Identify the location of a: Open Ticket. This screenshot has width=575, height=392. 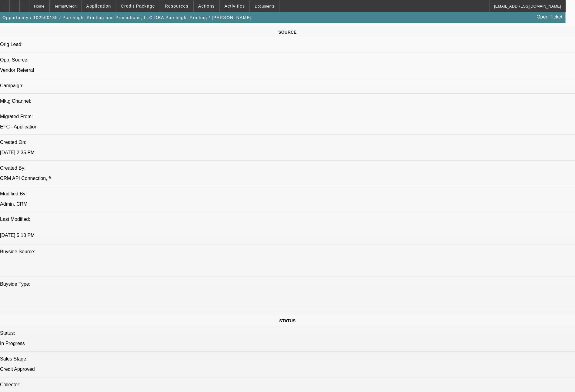
(549, 17).